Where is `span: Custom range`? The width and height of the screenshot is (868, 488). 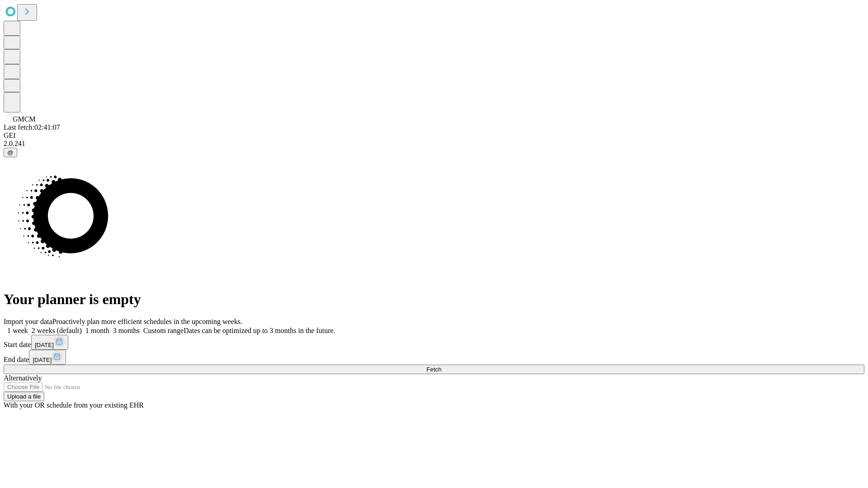
span: Custom range is located at coordinates (163, 331).